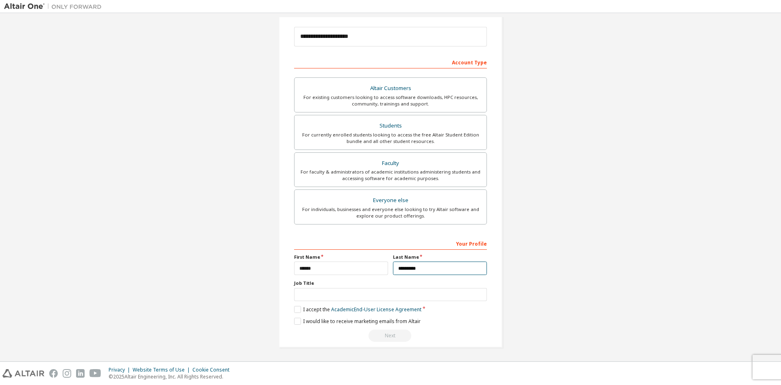 The width and height of the screenshot is (781, 385). I want to click on a: Academic End-User License Agreement, so click(376, 309).